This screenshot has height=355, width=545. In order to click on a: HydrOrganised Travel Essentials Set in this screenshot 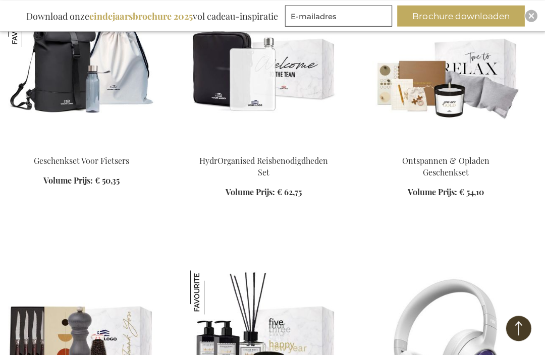, I will do `click(263, 146)`.